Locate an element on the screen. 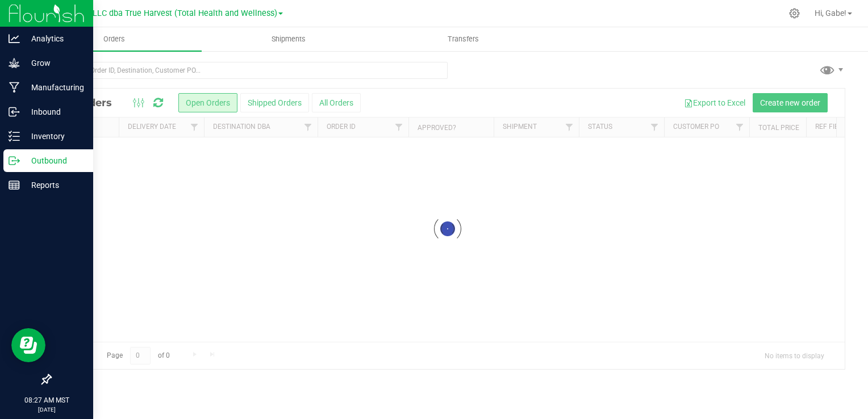 This screenshot has height=419, width=868. p: Manufacturing is located at coordinates (54, 88).